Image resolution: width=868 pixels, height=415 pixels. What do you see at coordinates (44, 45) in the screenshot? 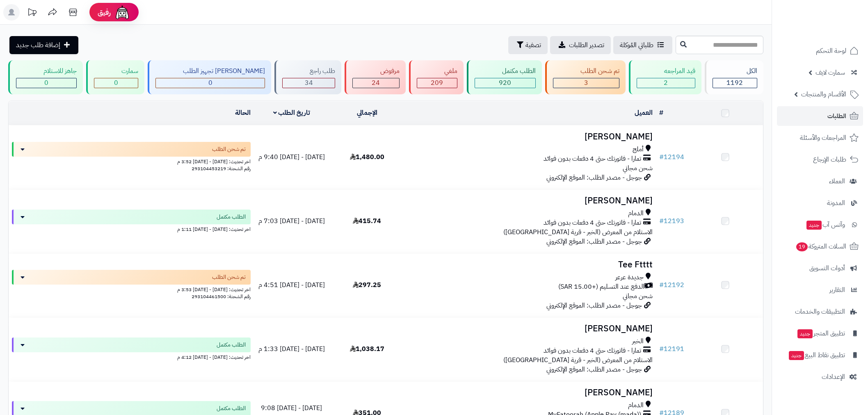
I see `a: إضافة طلب جديد` at bounding box center [44, 45].